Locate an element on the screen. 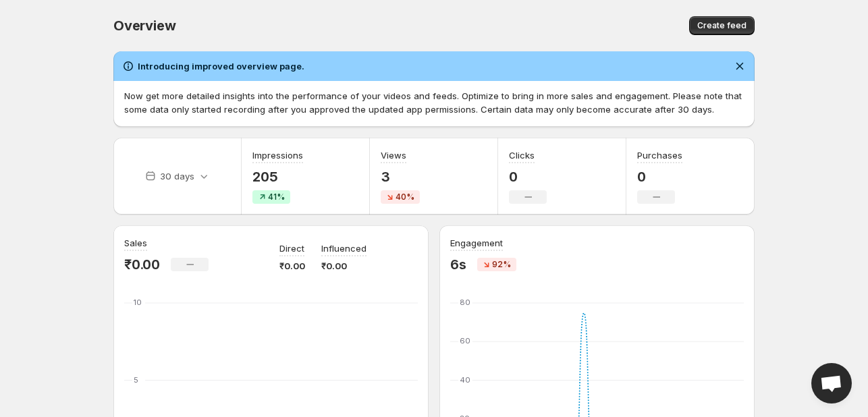  p: Now get more detailed insights into the performance of your videos and feeds. Optimize to bring i... is located at coordinates (434, 103).